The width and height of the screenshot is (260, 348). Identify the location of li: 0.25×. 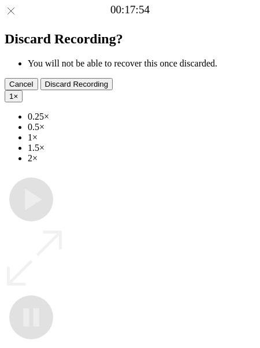
(142, 117).